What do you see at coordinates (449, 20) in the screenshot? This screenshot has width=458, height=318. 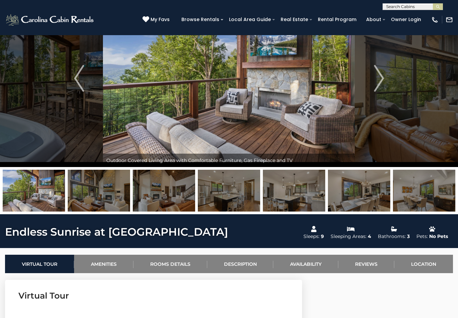 I see `img: mail-regular-white.png` at bounding box center [449, 20].